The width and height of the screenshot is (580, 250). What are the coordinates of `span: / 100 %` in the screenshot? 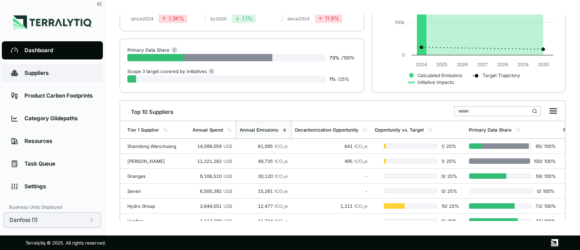 It's located at (348, 58).